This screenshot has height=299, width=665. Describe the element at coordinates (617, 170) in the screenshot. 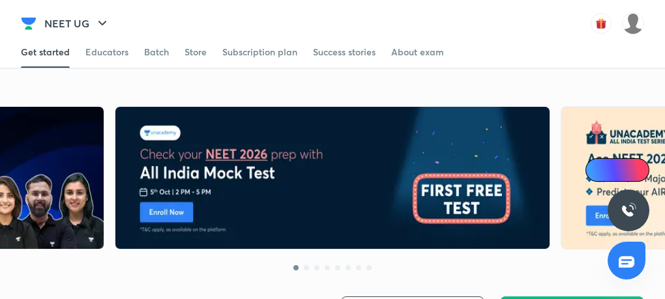

I see `a: Ai Doubts` at that location.